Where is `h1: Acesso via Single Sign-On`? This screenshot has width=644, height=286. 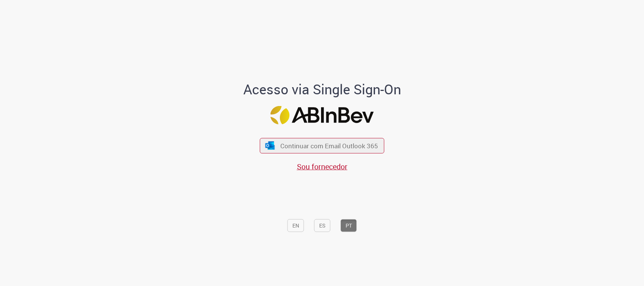
h1: Acesso via Single Sign-On is located at coordinates (322, 89).